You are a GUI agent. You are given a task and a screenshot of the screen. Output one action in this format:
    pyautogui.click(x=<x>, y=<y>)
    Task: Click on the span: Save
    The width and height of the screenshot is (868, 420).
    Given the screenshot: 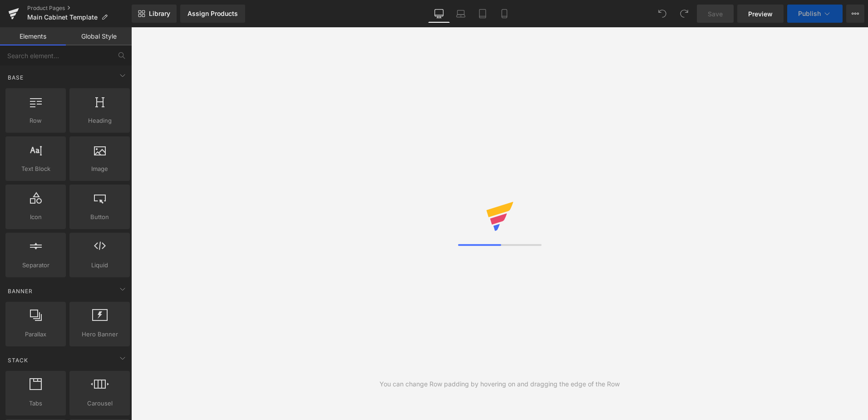 What is the action you would take?
    pyautogui.click(x=715, y=13)
    